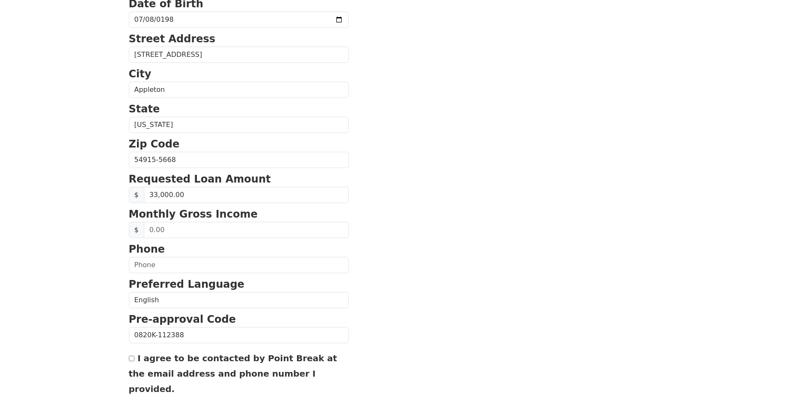 The width and height of the screenshot is (812, 395). I want to click on strong: City, so click(140, 74).